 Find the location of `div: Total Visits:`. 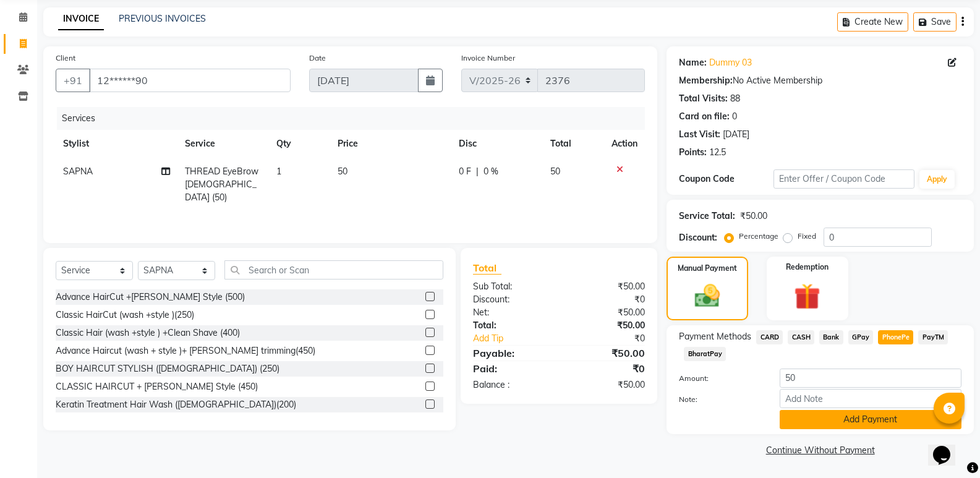

div: Total Visits: is located at coordinates (703, 98).